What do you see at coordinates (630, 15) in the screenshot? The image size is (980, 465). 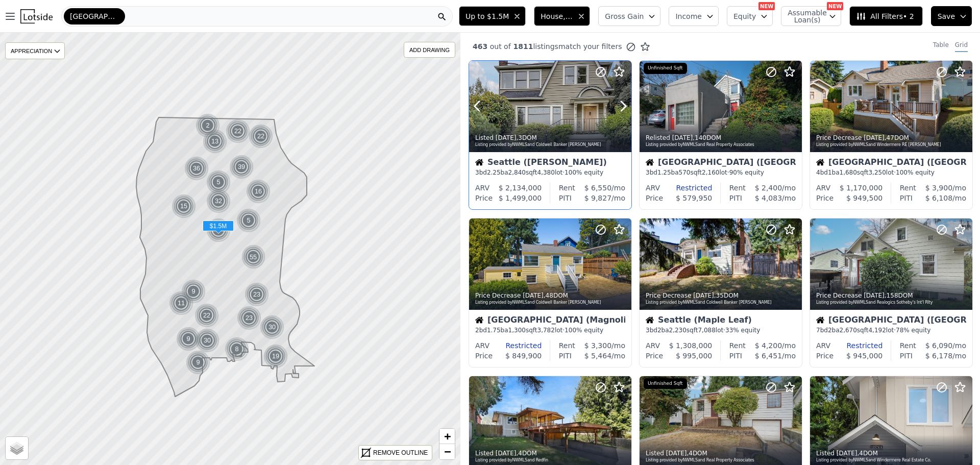 I see `button: Gross Gain` at bounding box center [630, 15].